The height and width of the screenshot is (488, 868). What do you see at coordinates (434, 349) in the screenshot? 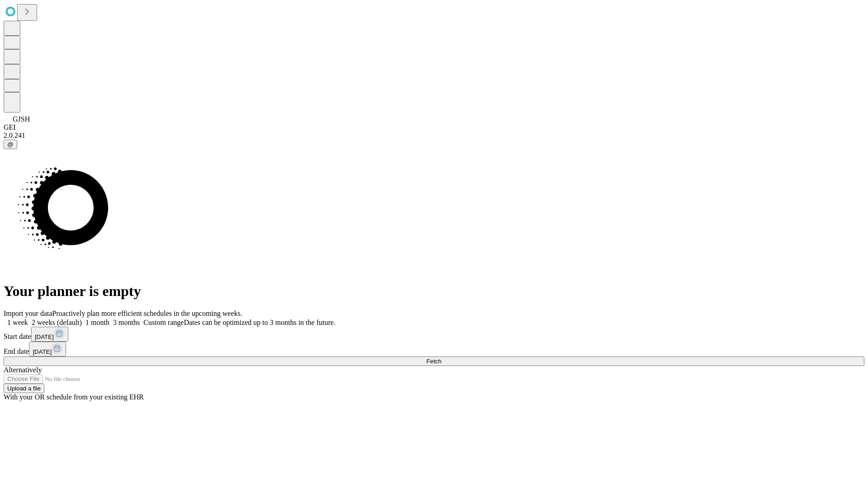
I see `div: End date` at bounding box center [434, 349].